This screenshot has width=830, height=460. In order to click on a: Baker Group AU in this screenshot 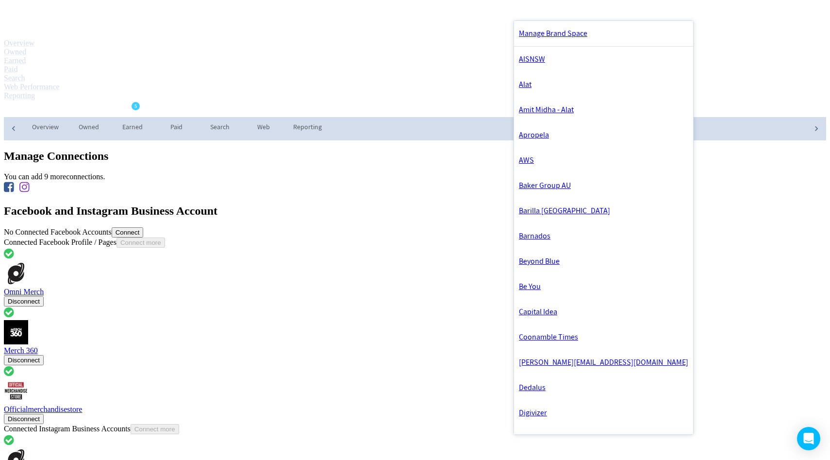, I will do `click(603, 185)`.